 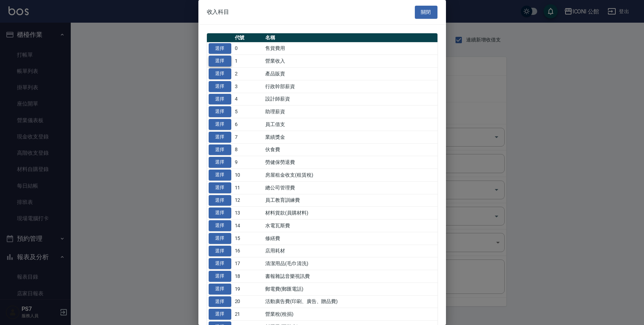 What do you see at coordinates (350, 251) in the screenshot?
I see `td: 店用耗材` at bounding box center [350, 251].